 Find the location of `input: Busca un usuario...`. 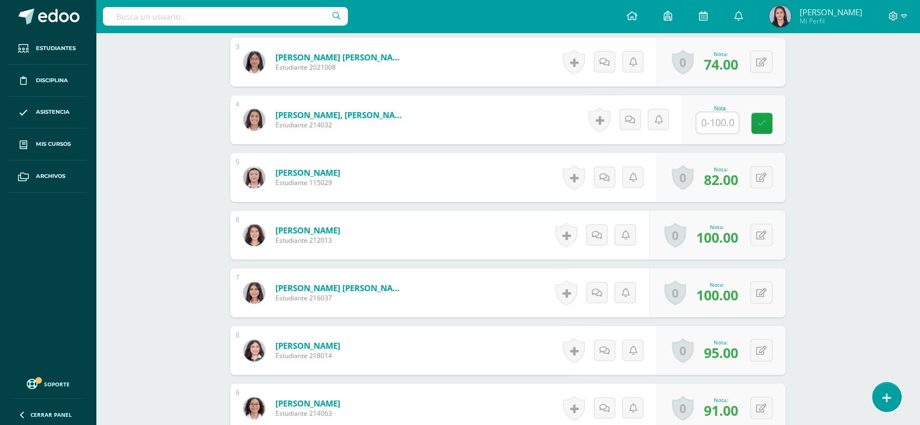

input: Busca un usuario... is located at coordinates (225, 16).